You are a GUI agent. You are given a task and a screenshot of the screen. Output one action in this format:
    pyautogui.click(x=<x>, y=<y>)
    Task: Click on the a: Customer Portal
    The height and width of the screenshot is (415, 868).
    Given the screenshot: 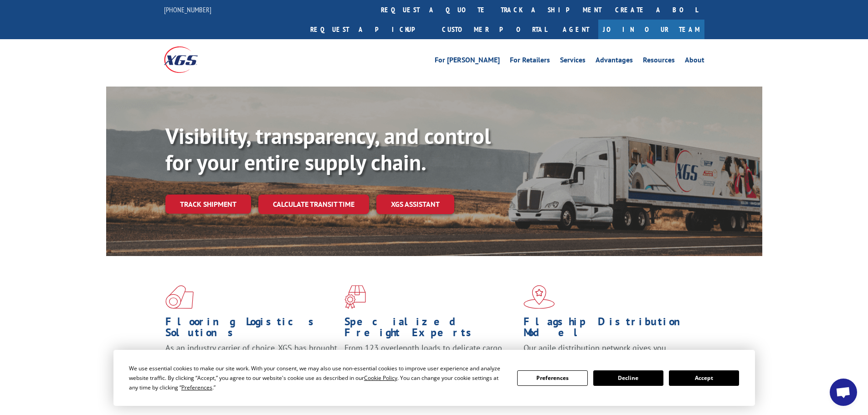 What is the action you would take?
    pyautogui.click(x=494, y=29)
    